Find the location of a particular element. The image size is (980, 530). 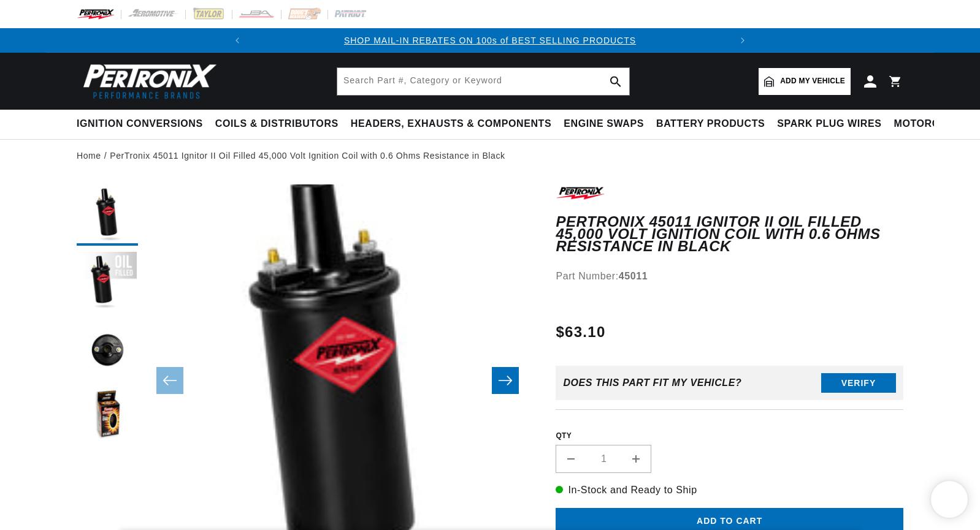

span: Add my vehicle is located at coordinates (812, 81).